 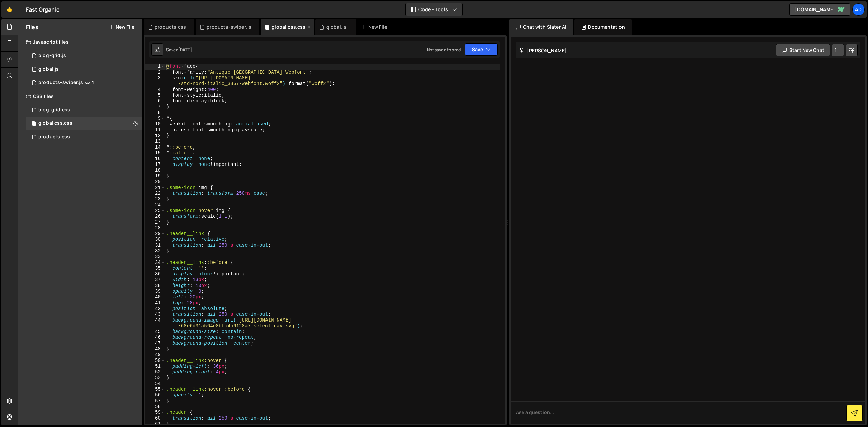 I want to click on div: 51, so click(x=155, y=367).